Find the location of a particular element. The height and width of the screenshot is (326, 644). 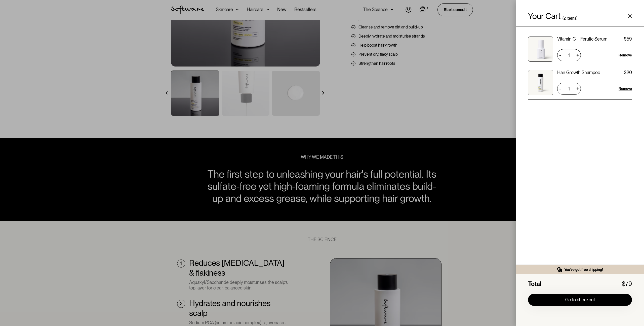

div: Vitamin C + Ferulic Serum is located at coordinates (582, 39).